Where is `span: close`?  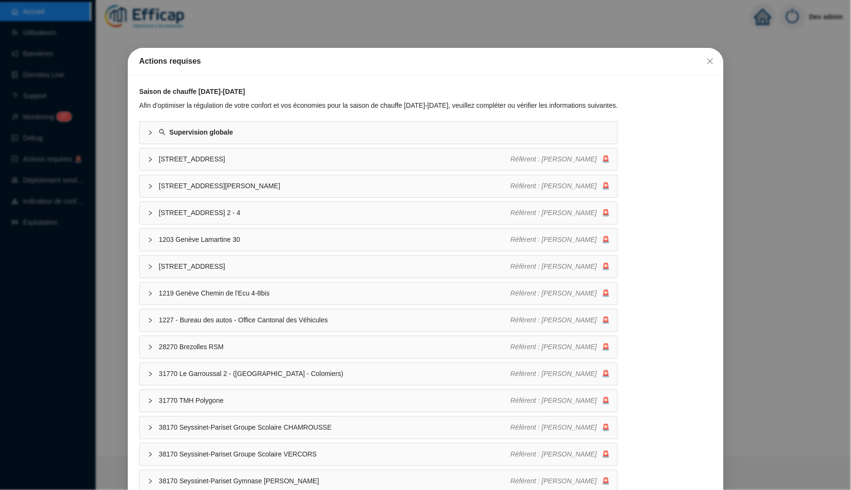 span: close is located at coordinates (710, 61).